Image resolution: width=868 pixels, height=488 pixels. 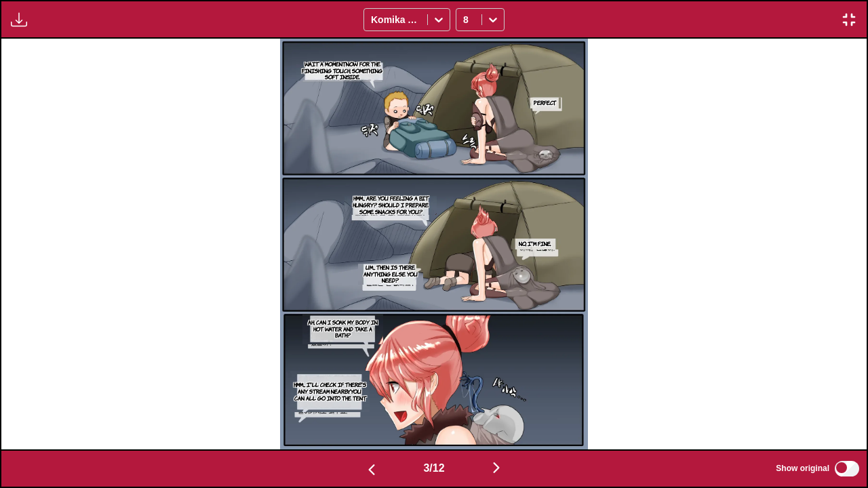 I want to click on span: 3 / 12, so click(x=434, y=468).